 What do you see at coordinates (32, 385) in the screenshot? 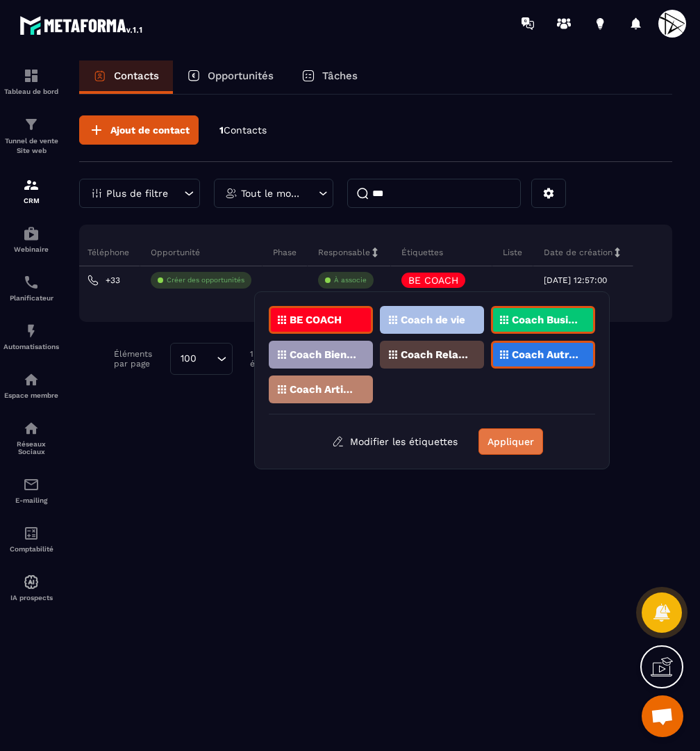
I see `a: automationsautomationsEspace membre` at bounding box center [32, 385].